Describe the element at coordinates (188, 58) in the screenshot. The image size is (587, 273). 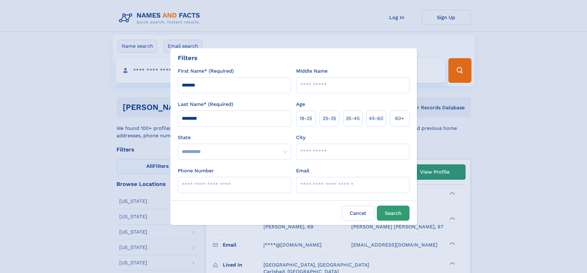
I see `div: Filters` at that location.